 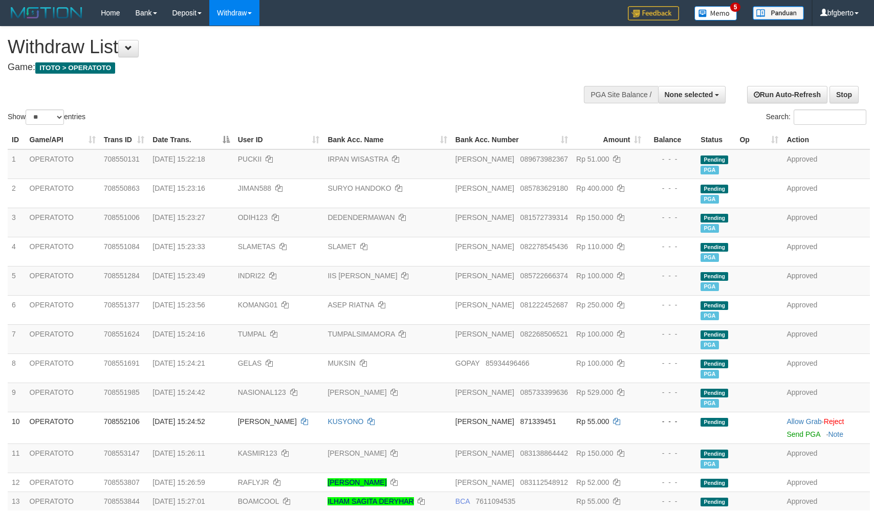 I want to click on span: Copy 7611094535 to clipboard, so click(x=495, y=501).